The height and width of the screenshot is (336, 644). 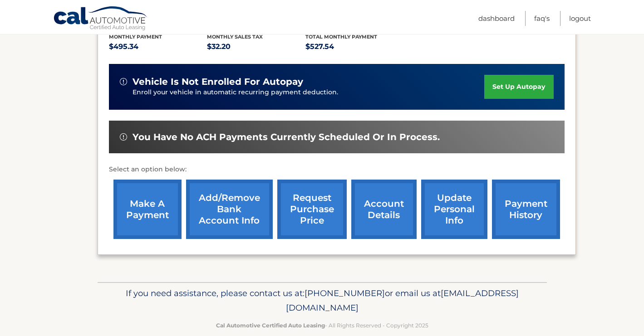 What do you see at coordinates (519, 86) in the screenshot?
I see `a: set up autopay` at bounding box center [519, 86].